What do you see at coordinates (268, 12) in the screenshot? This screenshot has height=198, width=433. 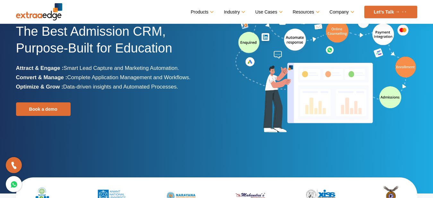 I see `a: Use Cases` at bounding box center [268, 12].